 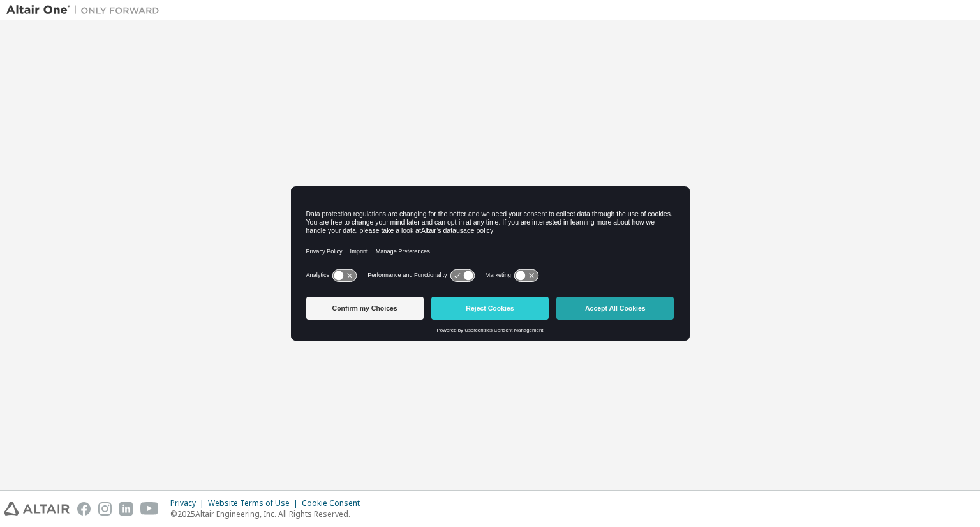 What do you see at coordinates (268, 514) in the screenshot?
I see `p: © 2025 Altair Engineering, Inc. All Rights Reserved.` at bounding box center [268, 514].